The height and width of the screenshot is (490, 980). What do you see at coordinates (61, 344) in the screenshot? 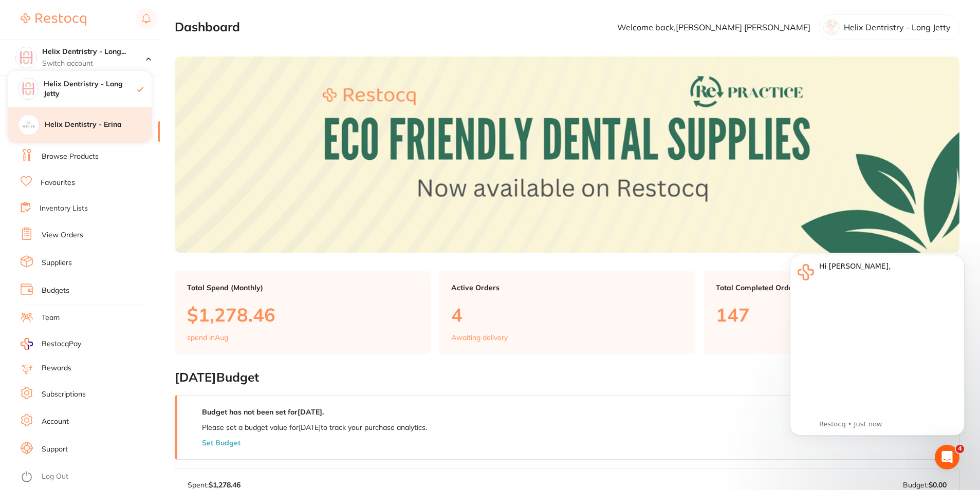
I see `span: RestocqPay` at bounding box center [61, 344].